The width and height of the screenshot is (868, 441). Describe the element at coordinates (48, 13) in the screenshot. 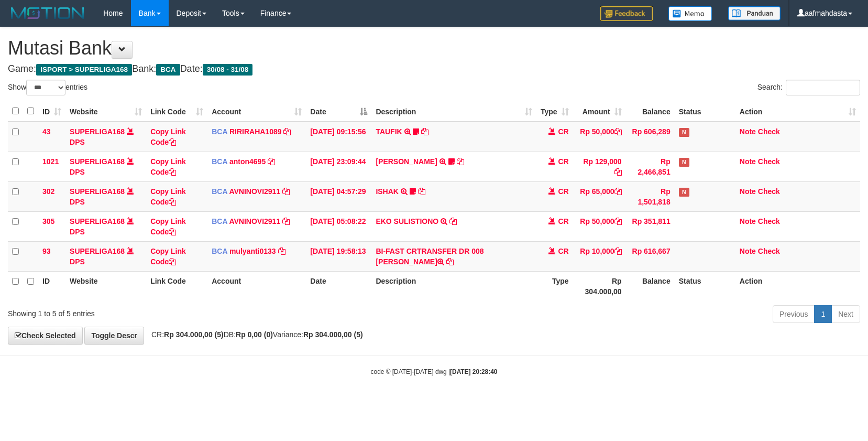

I see `img: MOTION_logo.png` at that location.